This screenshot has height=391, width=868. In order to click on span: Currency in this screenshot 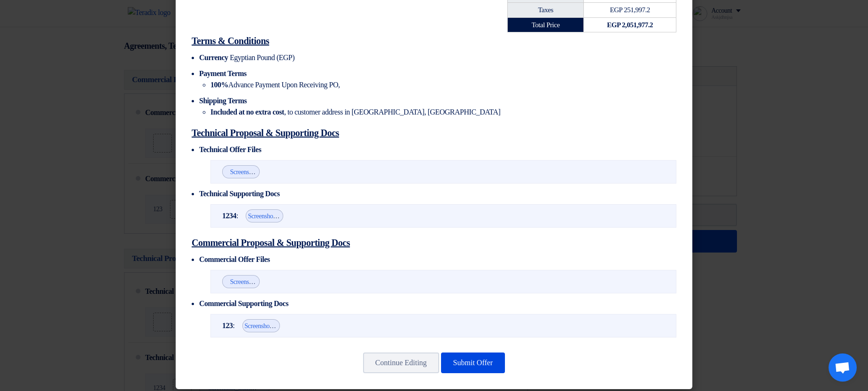, I will do `click(214, 57)`.